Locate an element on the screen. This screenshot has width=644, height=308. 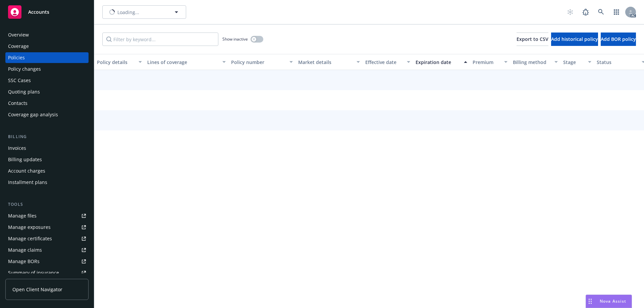
div: Policy details is located at coordinates (116, 62).